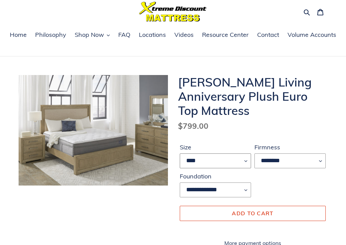 Image resolution: width=346 pixels, height=245 pixels. I want to click on a: Home, so click(18, 35).